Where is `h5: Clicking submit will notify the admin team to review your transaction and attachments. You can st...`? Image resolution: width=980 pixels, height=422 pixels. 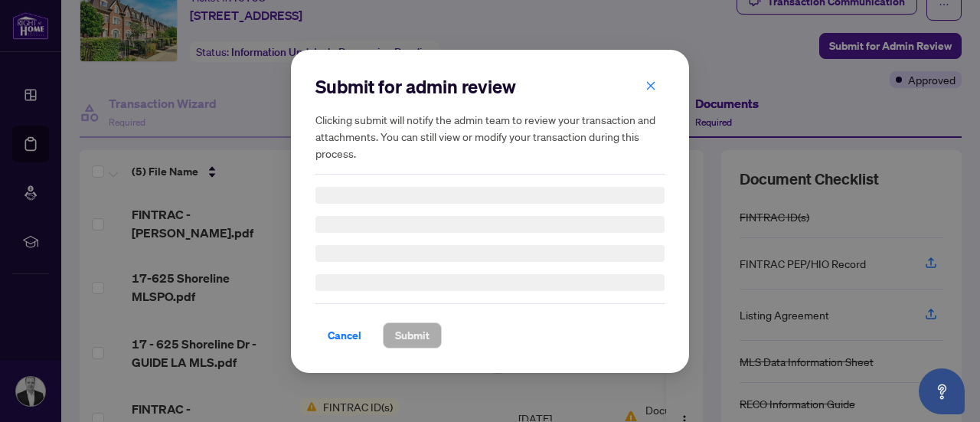 h5: Clicking submit will notify the admin team to review your transaction and attachments. You can st... is located at coordinates (490, 137).